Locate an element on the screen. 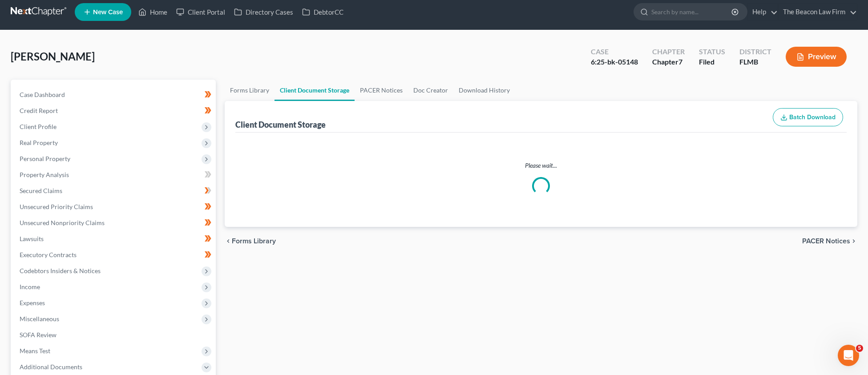 Image resolution: width=868 pixels, height=375 pixels. div: Filed is located at coordinates (712, 62).